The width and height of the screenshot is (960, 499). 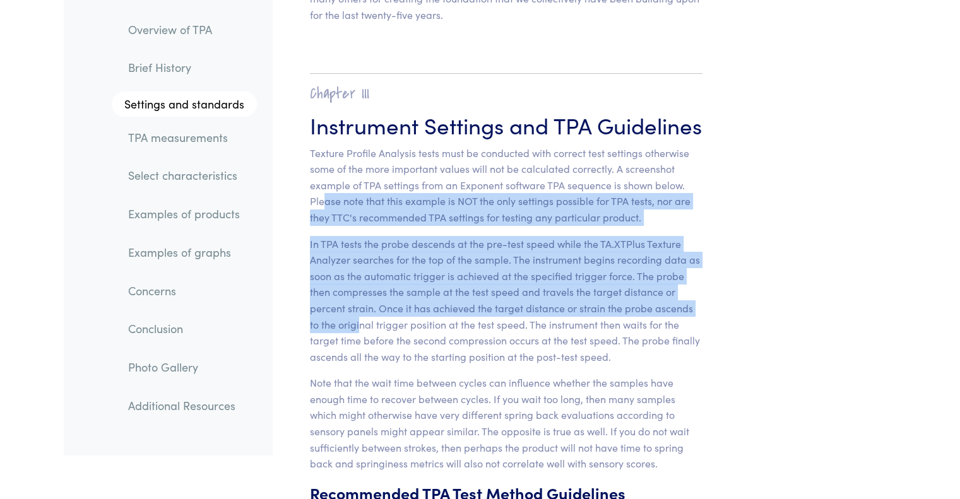 I want to click on p: Note that the wait time between cycles can influence whether the samples have enough time to reco..., so click(x=506, y=423).